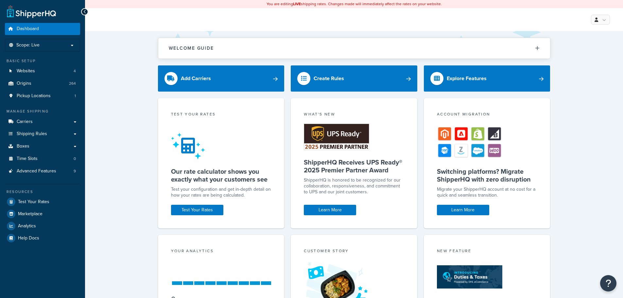  I want to click on span: Test Your Rates, so click(34, 202).